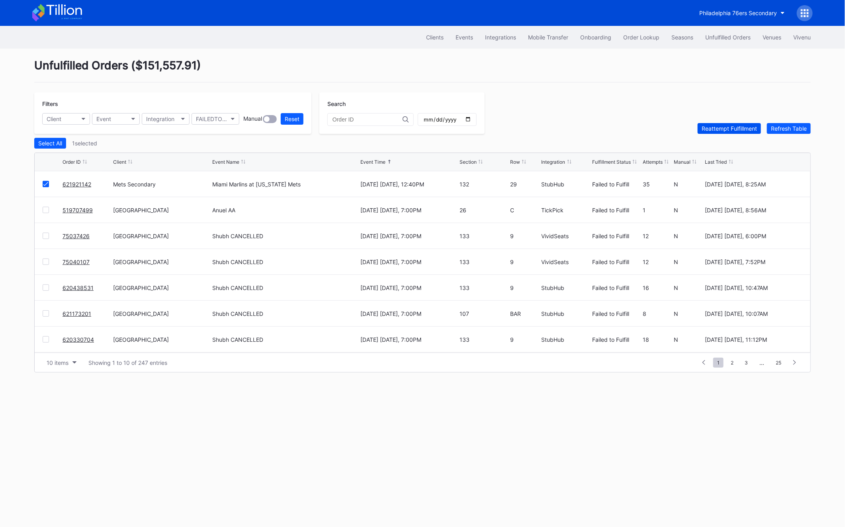 This screenshot has width=845, height=527. I want to click on button: Seasons, so click(682, 37).